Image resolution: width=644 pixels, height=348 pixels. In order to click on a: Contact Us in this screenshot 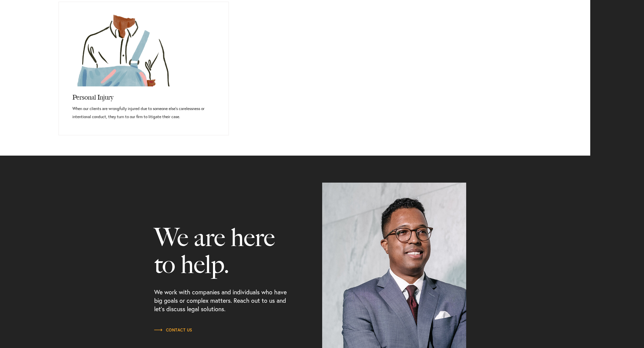, I will do `click(173, 330)`.